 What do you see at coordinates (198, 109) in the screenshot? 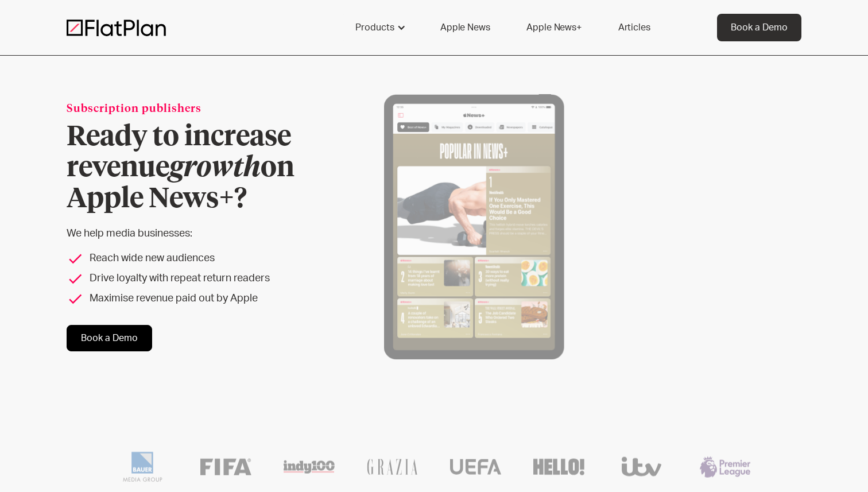
I see `div: Subscription publishers` at bounding box center [198, 109].